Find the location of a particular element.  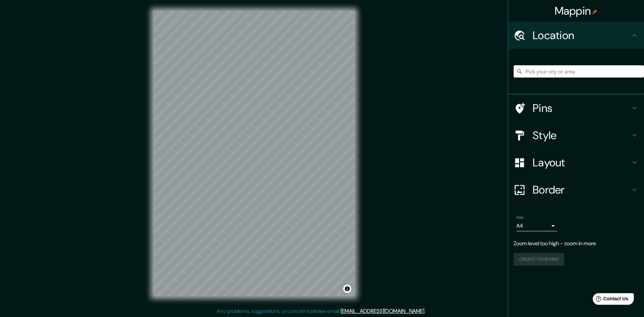

div: Location is located at coordinates (576, 36).